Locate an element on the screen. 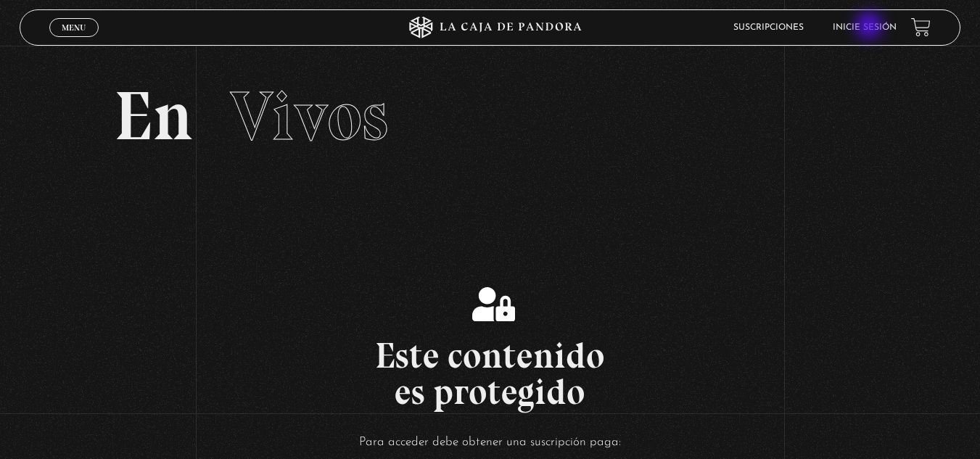  a: View your shopping cart is located at coordinates (920, 27).